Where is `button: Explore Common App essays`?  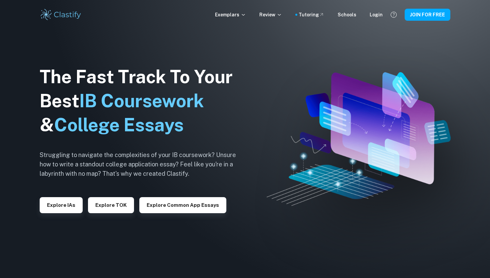
button: Explore Common App essays is located at coordinates (183, 205).